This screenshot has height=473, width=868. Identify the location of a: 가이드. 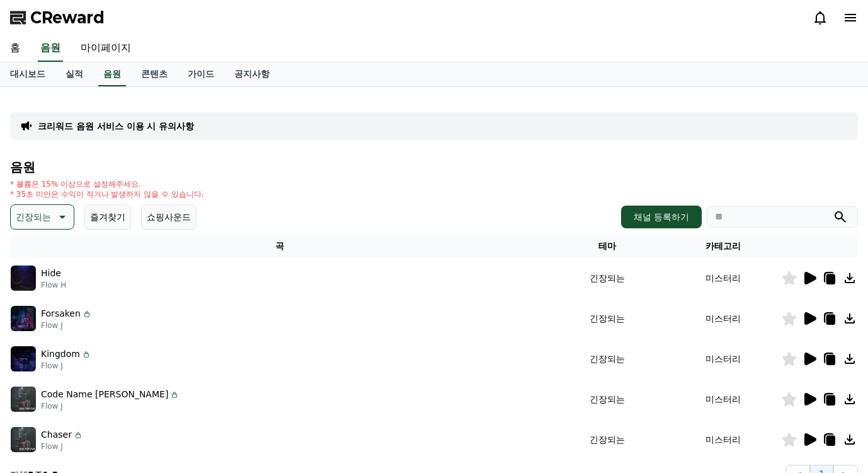
(201, 75).